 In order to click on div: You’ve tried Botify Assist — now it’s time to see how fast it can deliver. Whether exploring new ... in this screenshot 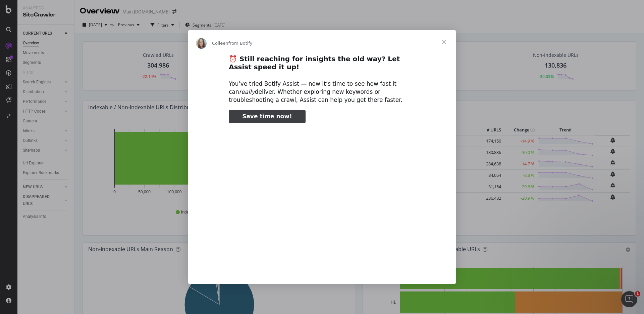, I will do `click(322, 91)`.